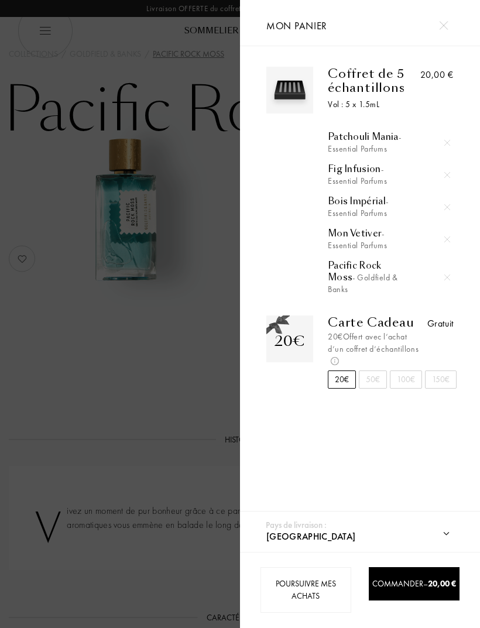  What do you see at coordinates (389, 143) in the screenshot?
I see `div: Patchouli Mania` at bounding box center [389, 143].